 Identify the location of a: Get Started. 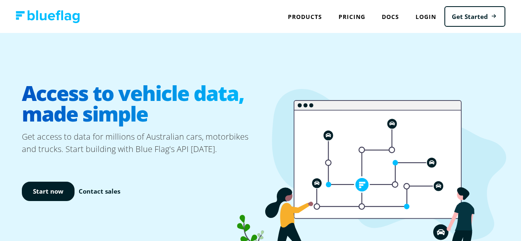
(475, 16).